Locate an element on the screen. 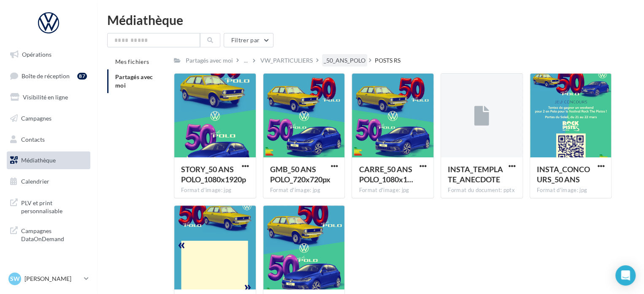  span: PLV et print personnalisable is located at coordinates (54, 206).